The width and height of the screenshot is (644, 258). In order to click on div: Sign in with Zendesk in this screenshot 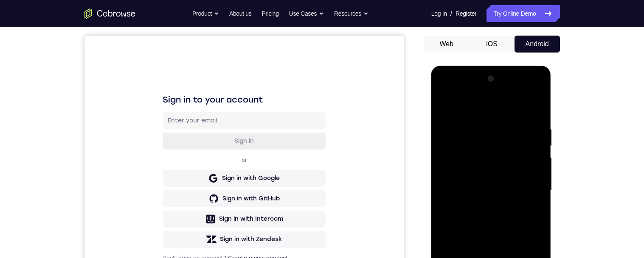, I will do `click(167, 204)`.